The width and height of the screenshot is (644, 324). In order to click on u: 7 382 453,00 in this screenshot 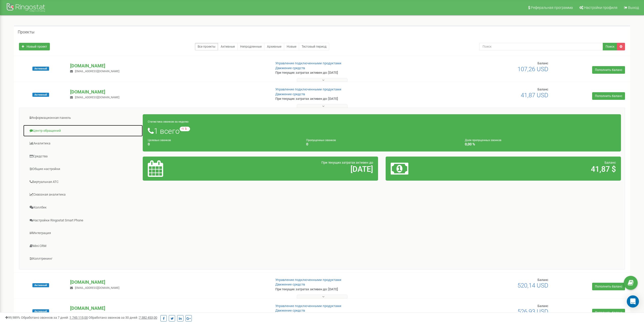, I will do `click(148, 317)`.